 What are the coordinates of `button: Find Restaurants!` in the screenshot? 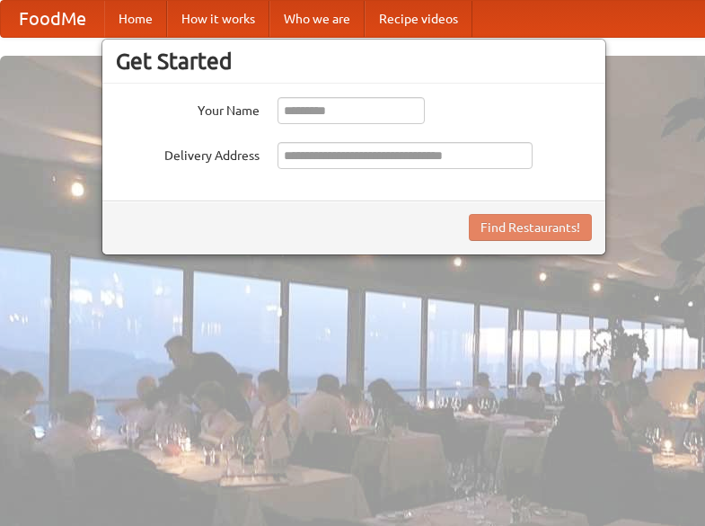 It's located at (530, 227).